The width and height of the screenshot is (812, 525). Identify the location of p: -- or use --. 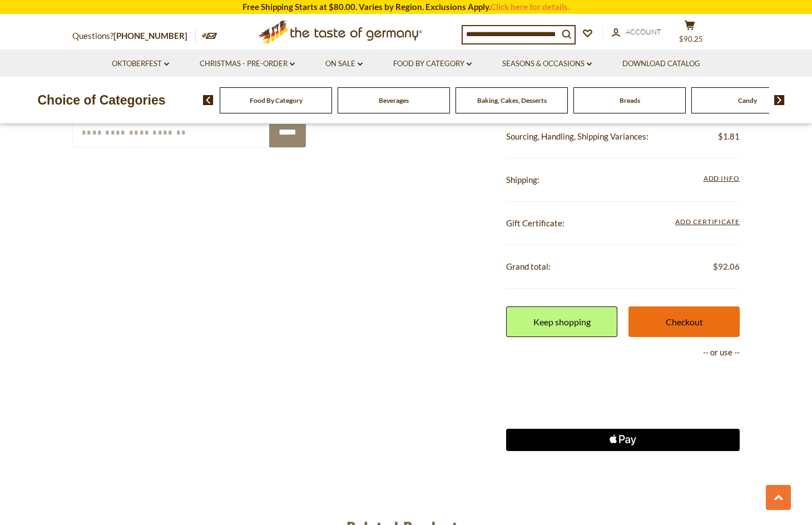
(622, 352).